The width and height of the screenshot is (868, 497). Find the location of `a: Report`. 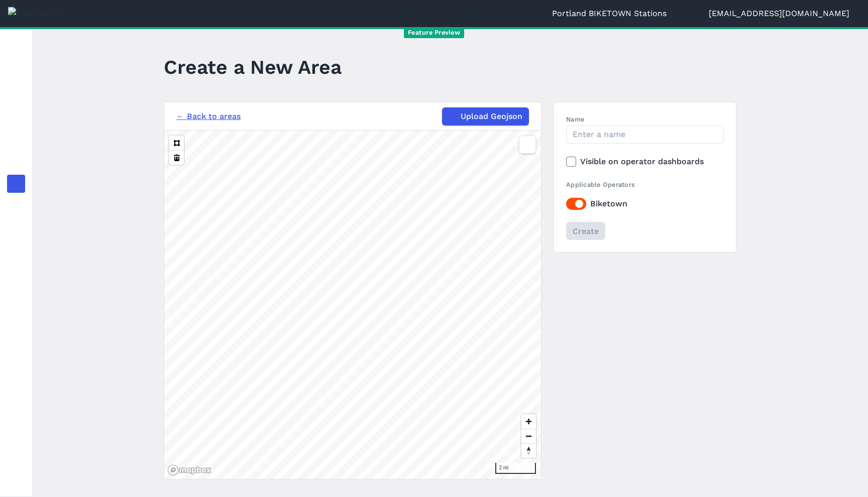

a: Report is located at coordinates (16, 43).